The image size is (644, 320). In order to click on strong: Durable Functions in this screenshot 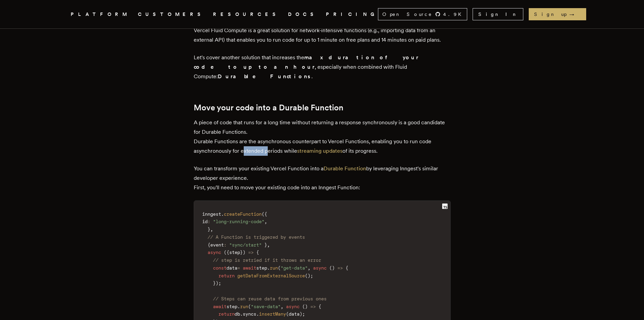, I will do `click(265, 76)`.